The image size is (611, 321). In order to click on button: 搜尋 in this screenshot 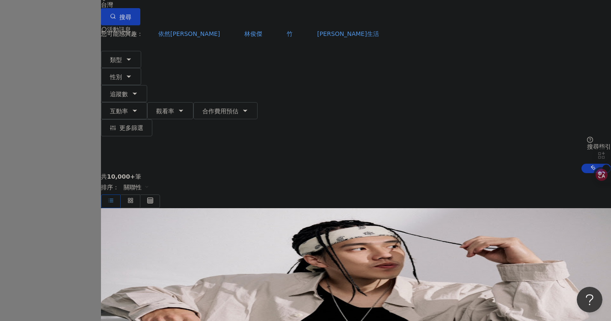, I will do `click(121, 17)`.